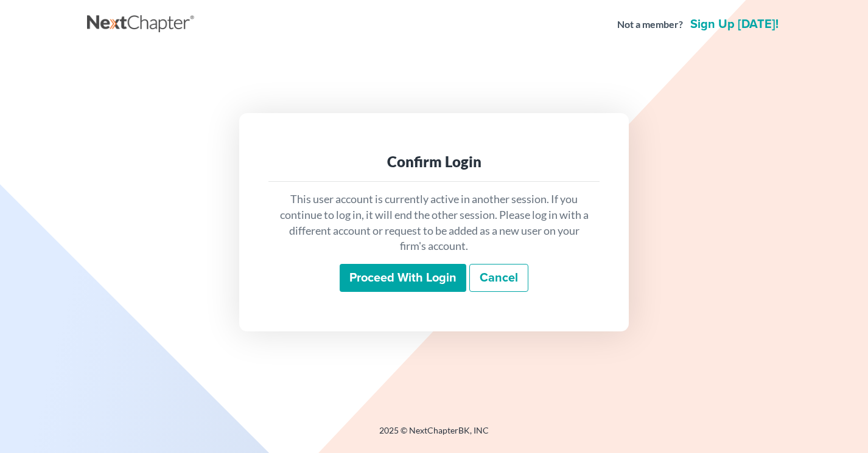 The width and height of the screenshot is (868, 453). Describe the element at coordinates (434, 162) in the screenshot. I see `div: Confirm Login` at that location.